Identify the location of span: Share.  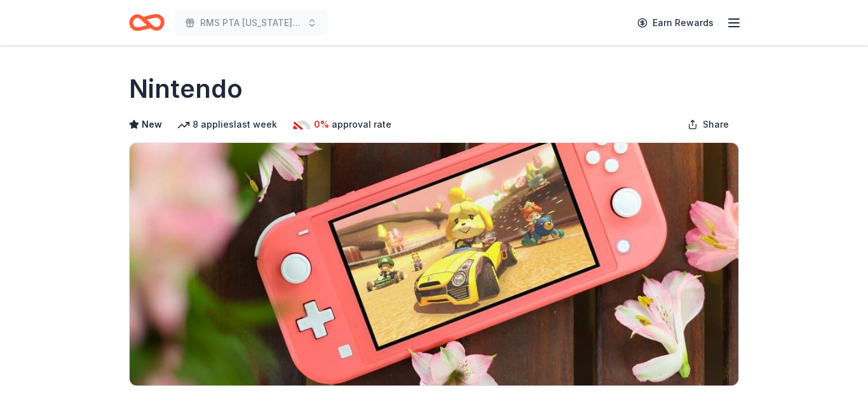
(716, 124).